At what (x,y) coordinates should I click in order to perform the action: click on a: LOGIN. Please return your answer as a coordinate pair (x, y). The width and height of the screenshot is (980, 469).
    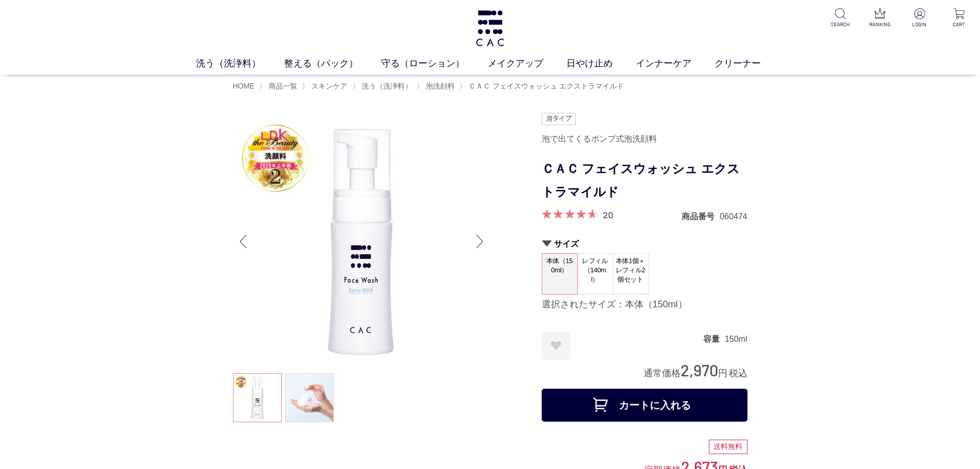
    Looking at the image, I should click on (919, 18).